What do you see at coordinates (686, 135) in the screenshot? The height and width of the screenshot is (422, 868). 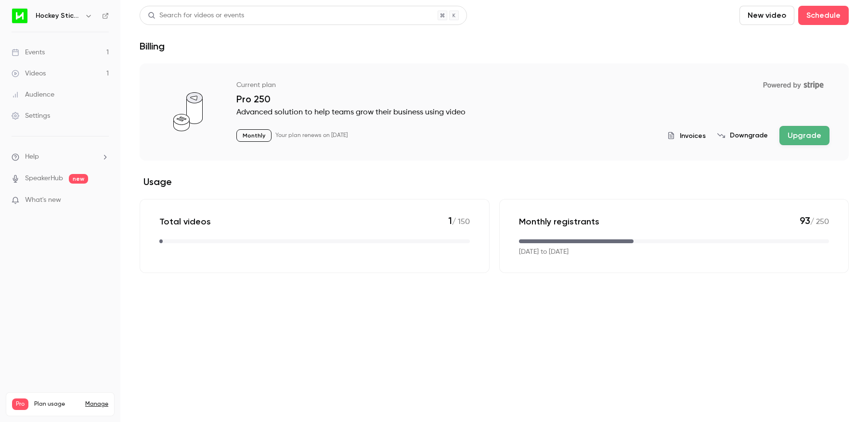 I see `button: Invoices` at bounding box center [686, 135].